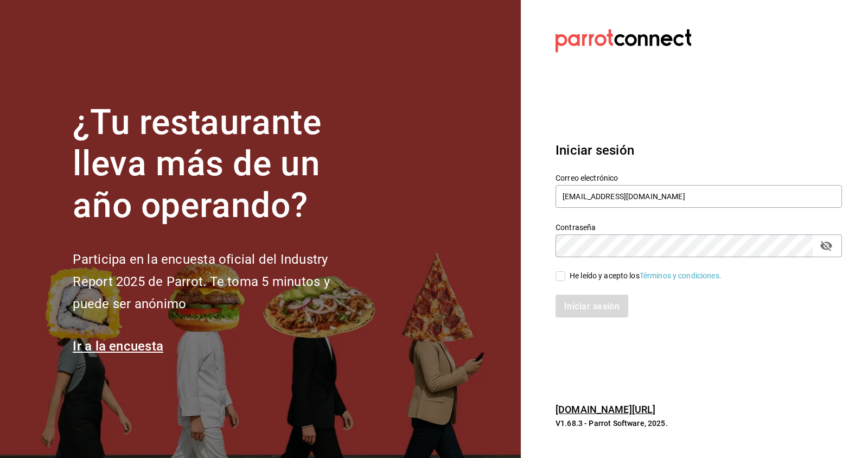 The image size is (868, 458). What do you see at coordinates (197, 164) in the screenshot?
I see `font: ¿Tu restaurante lleva más de un año operando?` at bounding box center [197, 164].